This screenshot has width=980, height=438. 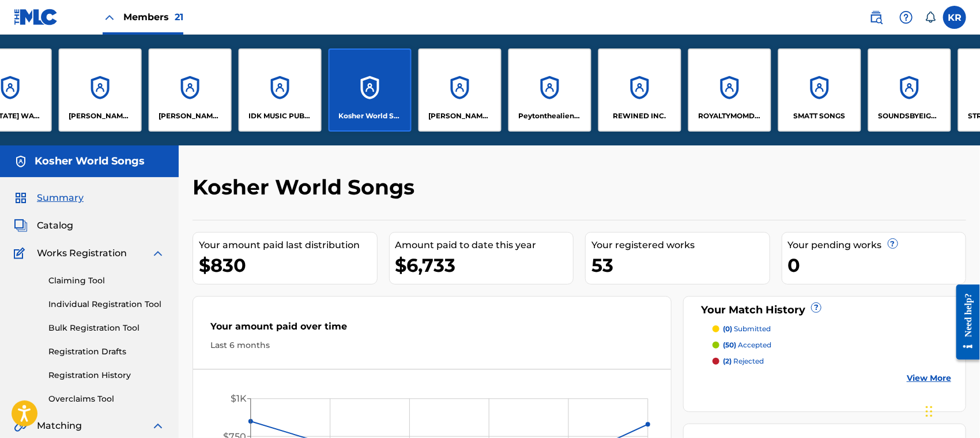 I want to click on div: Amount paid to date this year, so click(x=485, y=245).